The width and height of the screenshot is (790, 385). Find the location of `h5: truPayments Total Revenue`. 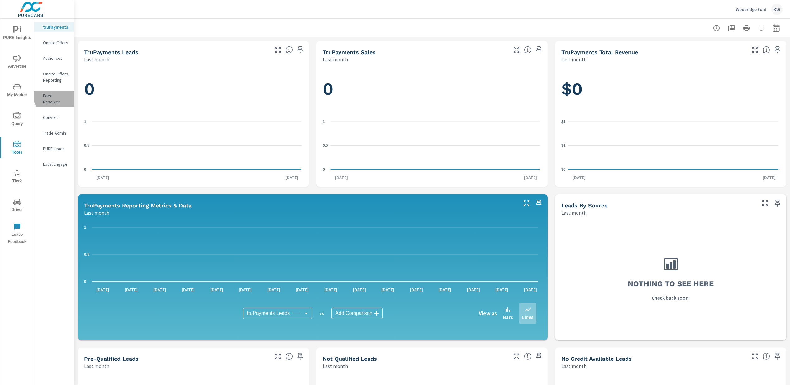

h5: truPayments Total Revenue is located at coordinates (600, 52).